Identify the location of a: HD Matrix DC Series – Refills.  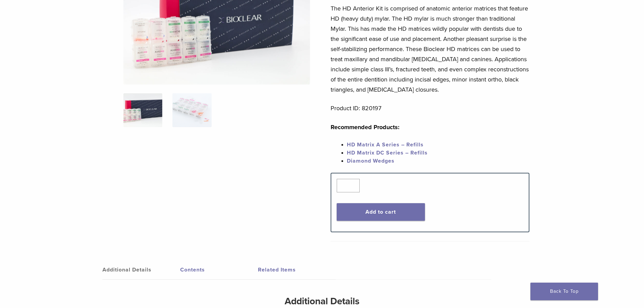
(387, 153).